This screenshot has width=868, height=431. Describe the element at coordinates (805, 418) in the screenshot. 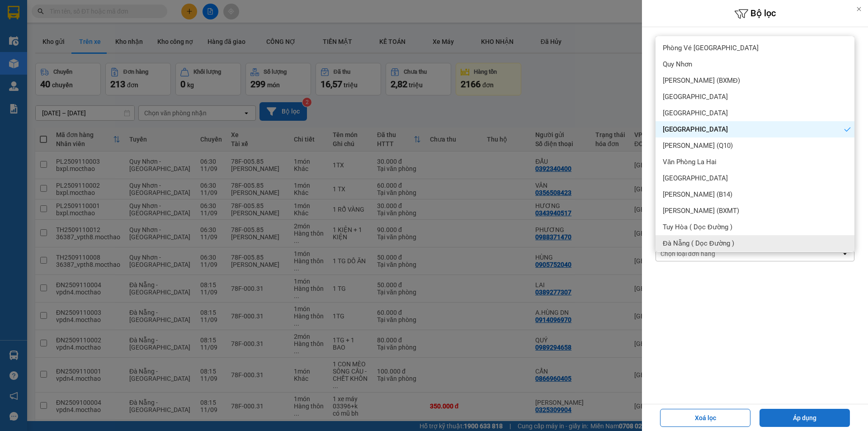

I see `button: Áp dụng` at that location.